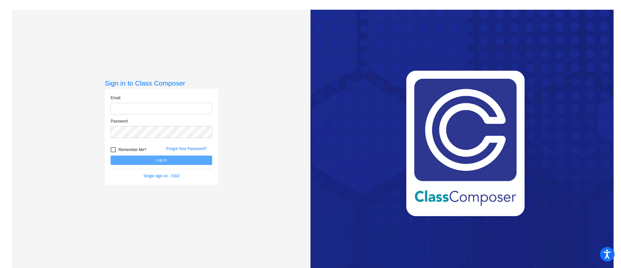  What do you see at coordinates (119, 121) in the screenshot?
I see `label: Password` at bounding box center [119, 121].